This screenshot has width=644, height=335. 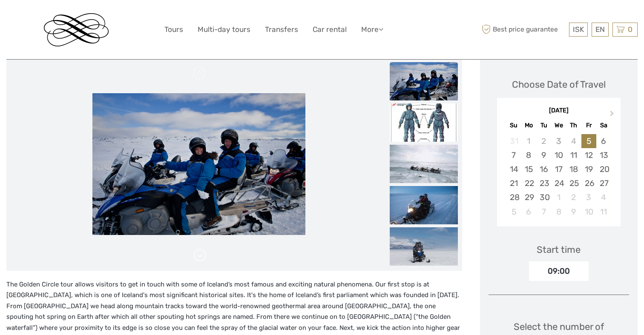 I want to click on div: Start time, so click(x=558, y=249).